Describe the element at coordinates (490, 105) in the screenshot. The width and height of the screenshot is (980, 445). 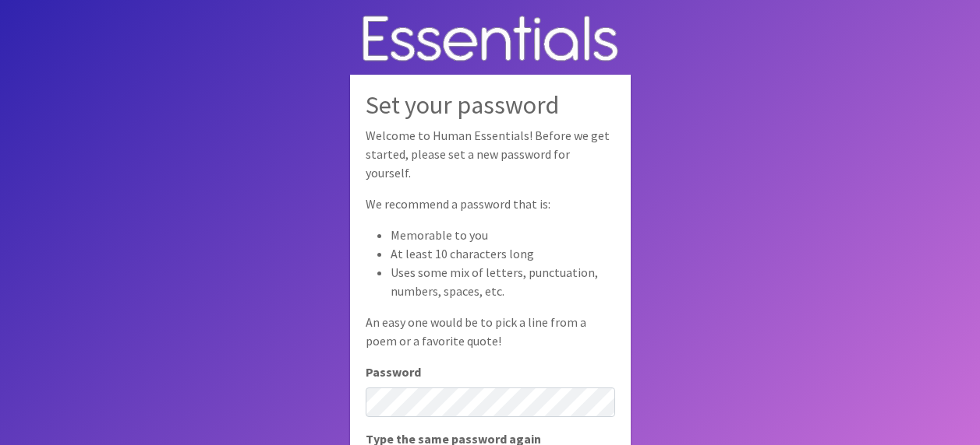
I see `h2: Set your password` at that location.